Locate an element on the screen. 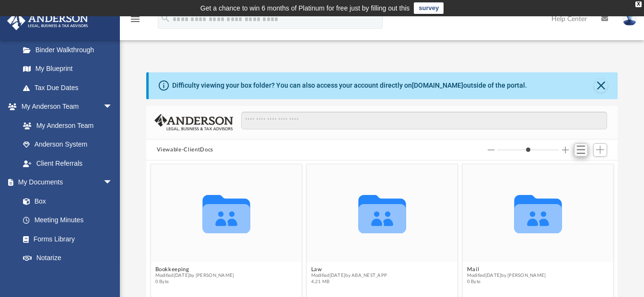  button: Viewable-ClientDocs is located at coordinates (185, 150).